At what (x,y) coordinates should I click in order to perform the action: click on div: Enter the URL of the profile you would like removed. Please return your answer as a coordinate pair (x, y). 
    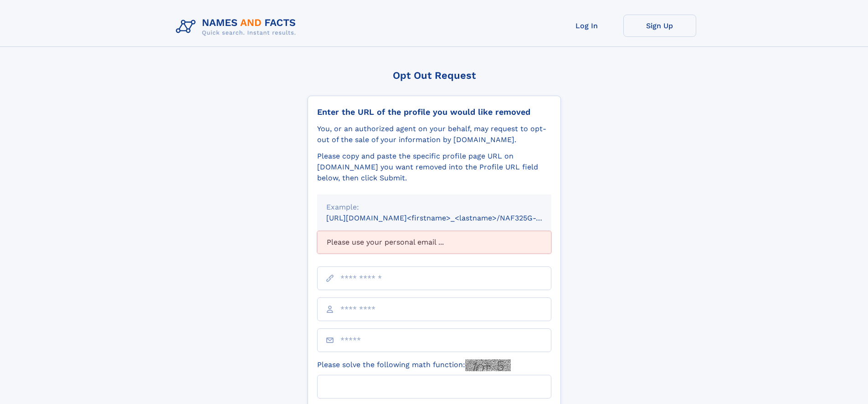
    Looking at the image, I should click on (434, 112).